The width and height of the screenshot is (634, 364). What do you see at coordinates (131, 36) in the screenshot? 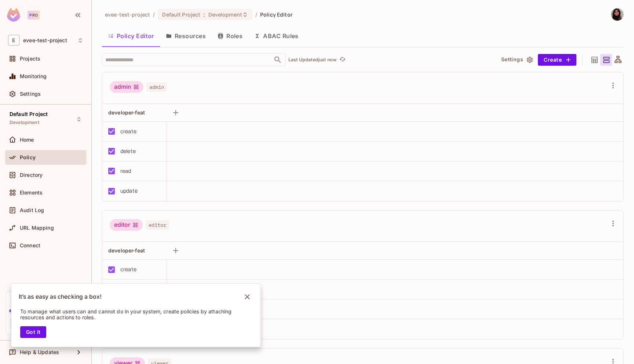
I see `button: Policy Editor` at bounding box center [131, 36].